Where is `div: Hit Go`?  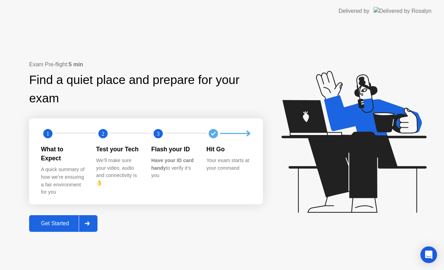
div: Hit Go is located at coordinates (228, 149).